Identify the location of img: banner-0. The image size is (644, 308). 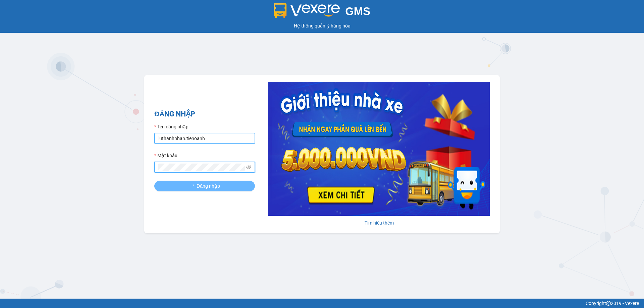
(379, 149).